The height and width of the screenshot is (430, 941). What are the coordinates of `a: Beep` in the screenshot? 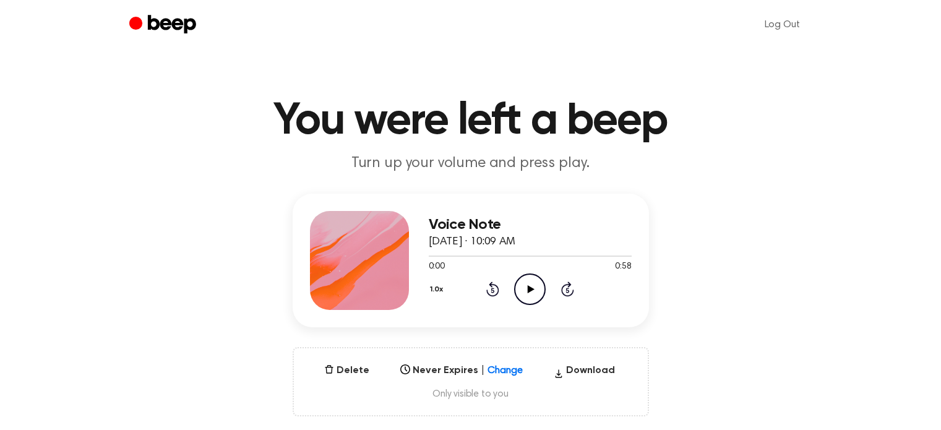 It's located at (164, 25).